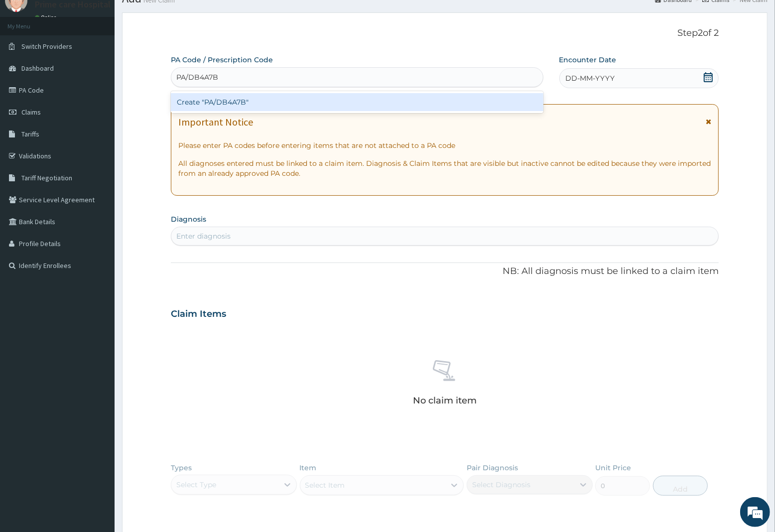 Image resolution: width=775 pixels, height=532 pixels. I want to click on h3: Claim Items, so click(198, 315).